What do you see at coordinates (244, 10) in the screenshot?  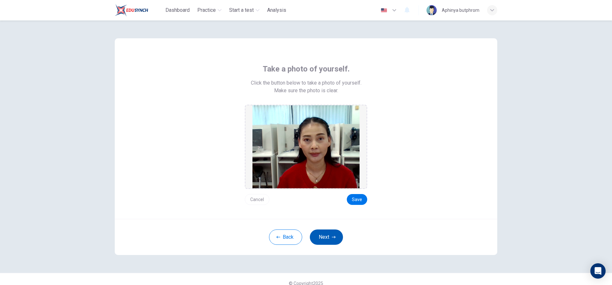 I see `button: Start a test` at bounding box center [244, 10].